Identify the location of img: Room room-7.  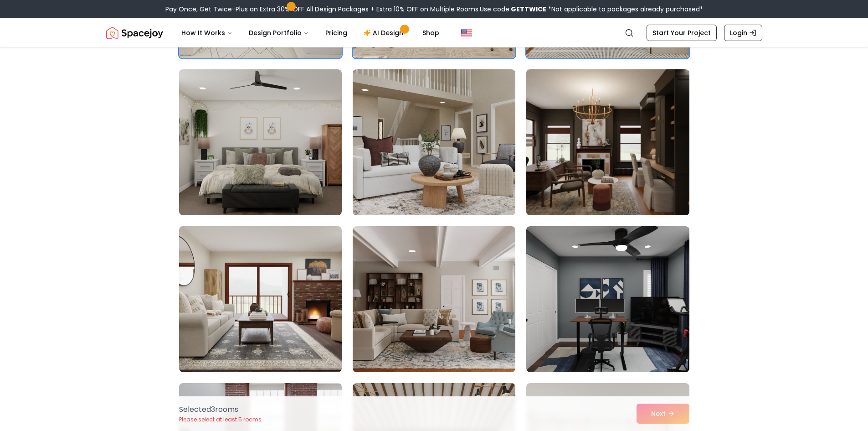
(260, 142).